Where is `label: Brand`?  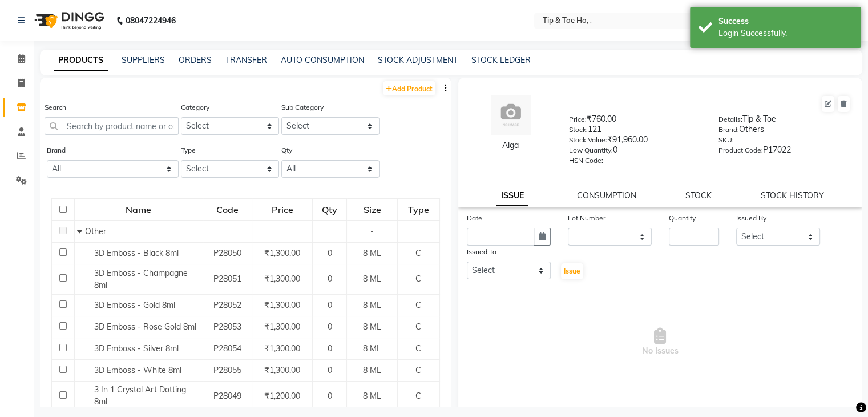 label: Brand is located at coordinates (56, 150).